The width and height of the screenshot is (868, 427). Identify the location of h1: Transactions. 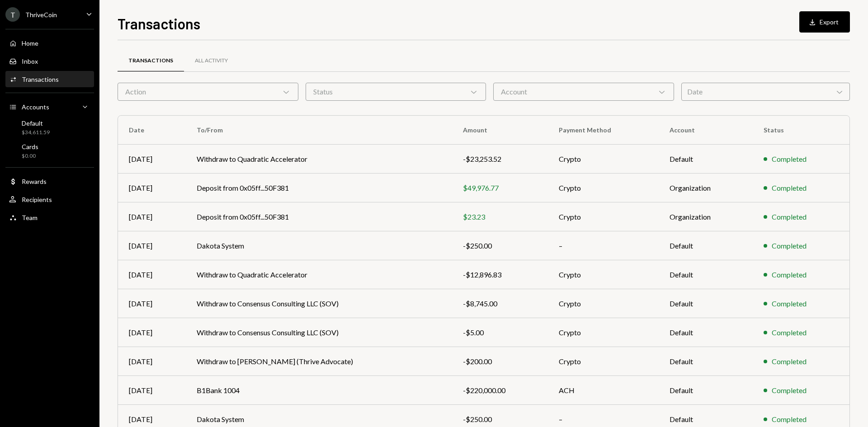
(159, 23).